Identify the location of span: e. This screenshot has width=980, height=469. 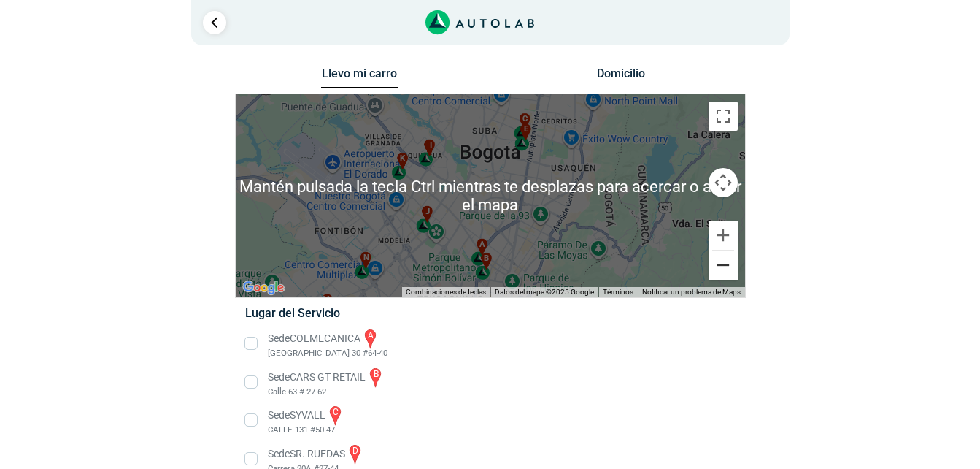
(525, 130).